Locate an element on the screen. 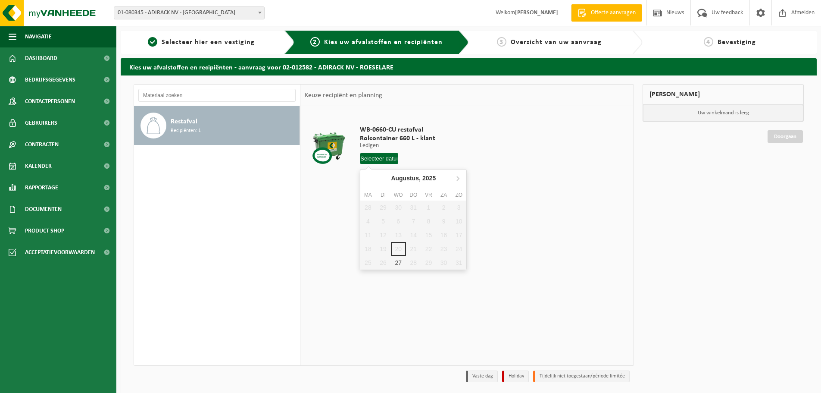  div: ma is located at coordinates (368, 195).